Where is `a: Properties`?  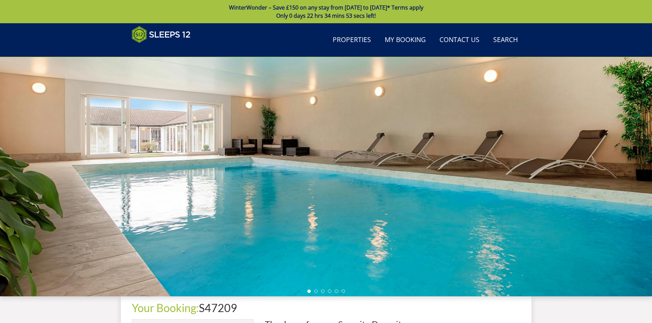
a: Properties is located at coordinates (352, 40).